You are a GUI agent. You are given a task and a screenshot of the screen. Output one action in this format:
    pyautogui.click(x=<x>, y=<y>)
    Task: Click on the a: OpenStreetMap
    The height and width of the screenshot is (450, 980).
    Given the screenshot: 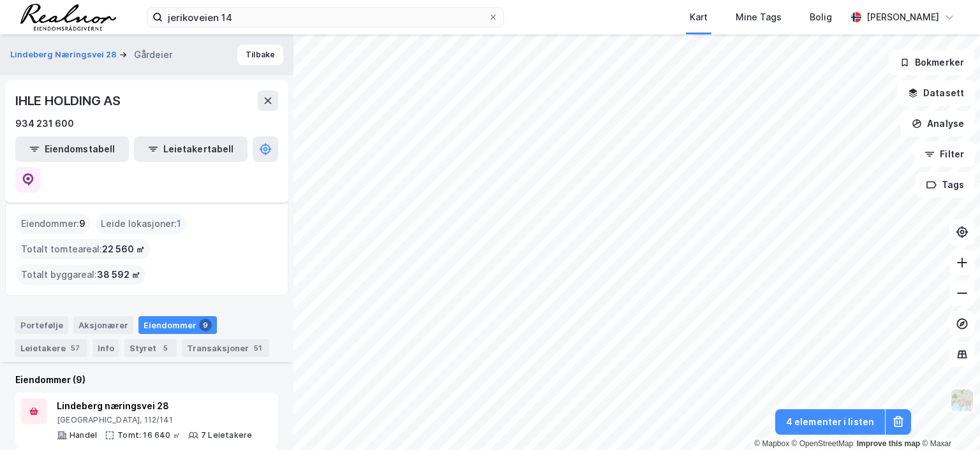 What is the action you would take?
    pyautogui.click(x=822, y=444)
    